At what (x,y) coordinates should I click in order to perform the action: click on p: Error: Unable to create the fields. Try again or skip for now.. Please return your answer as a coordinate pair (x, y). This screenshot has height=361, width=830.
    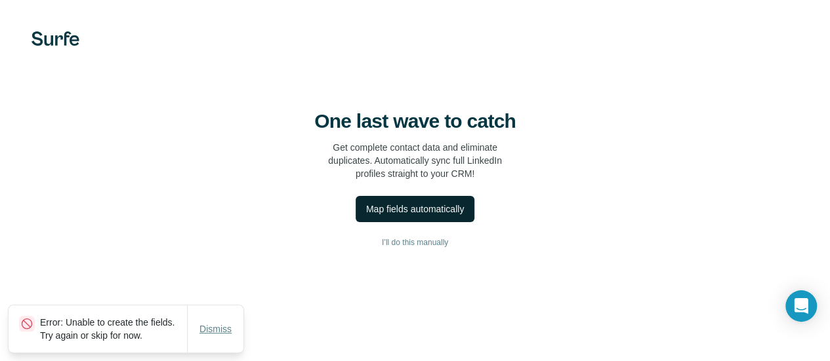
    Looking at the image, I should click on (113, 329).